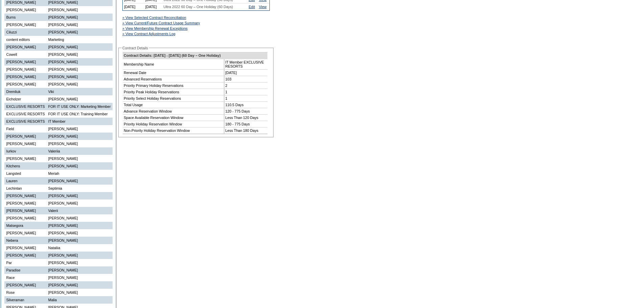  Describe the element at coordinates (161, 23) in the screenshot. I see `a: » View Current/Future Contract Usage Summary` at that location.